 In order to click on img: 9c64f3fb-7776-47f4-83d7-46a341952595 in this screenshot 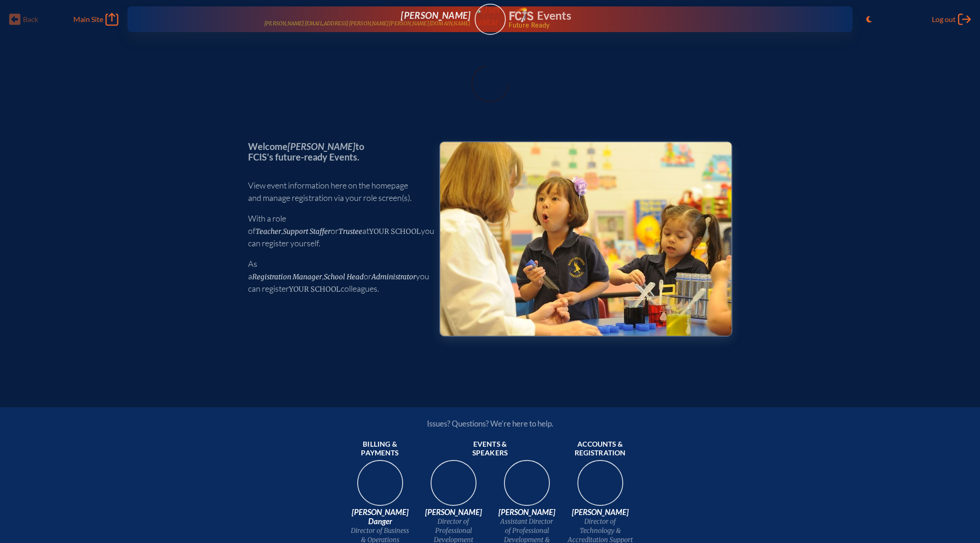, I will do `click(380, 487)`.